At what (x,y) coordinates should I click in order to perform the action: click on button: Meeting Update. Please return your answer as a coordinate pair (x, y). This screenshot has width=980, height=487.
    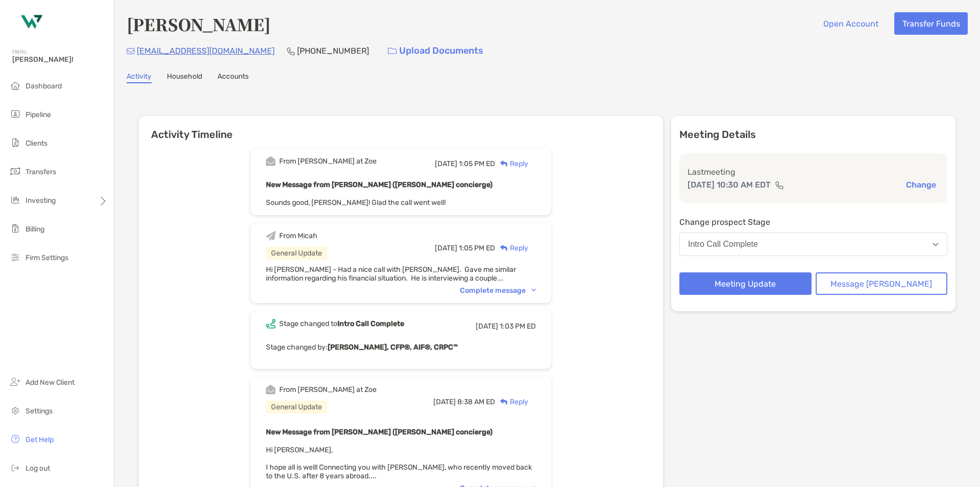
    Looking at the image, I should click on (745, 283).